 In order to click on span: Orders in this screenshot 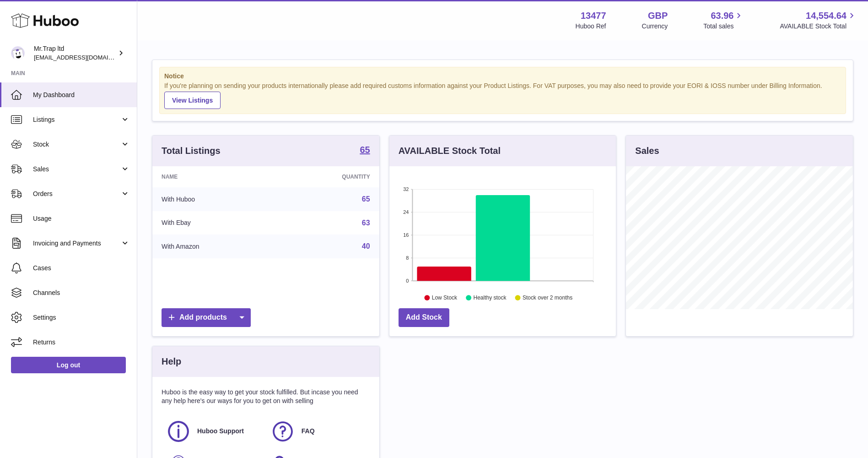, I will do `click(76, 194)`.